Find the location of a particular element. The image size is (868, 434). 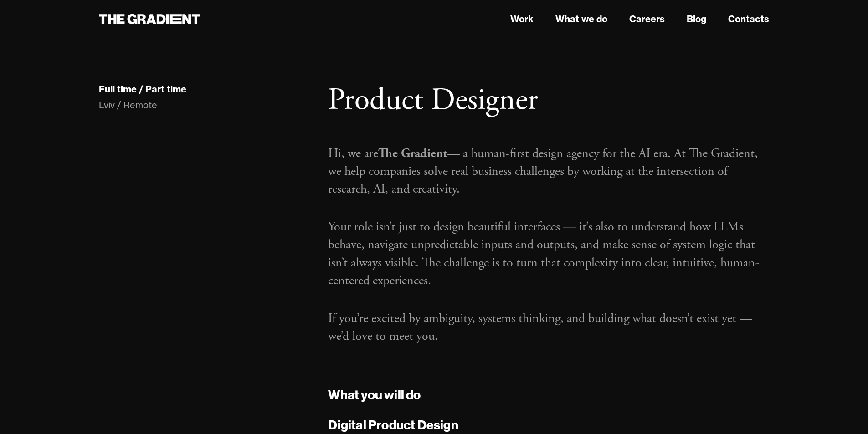

a: Contacts is located at coordinates (749, 19).